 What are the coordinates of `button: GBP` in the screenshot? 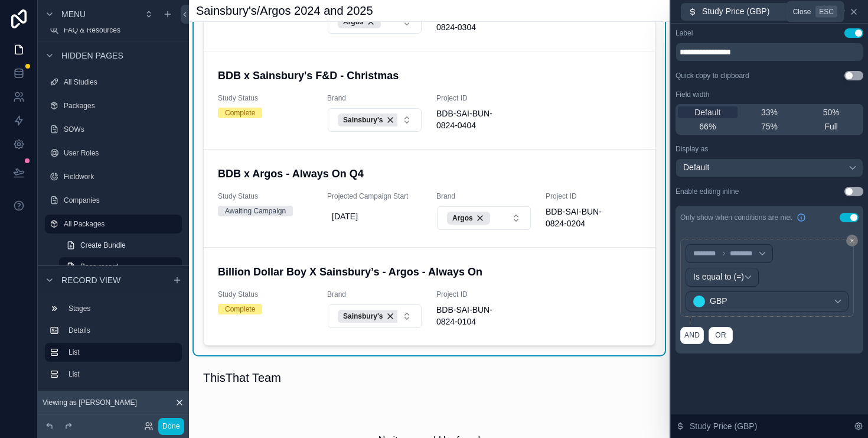 It's located at (767, 301).